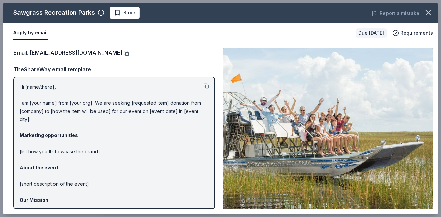 The height and width of the screenshot is (217, 441). Describe the element at coordinates (129, 13) in the screenshot. I see `span: Save` at that location.